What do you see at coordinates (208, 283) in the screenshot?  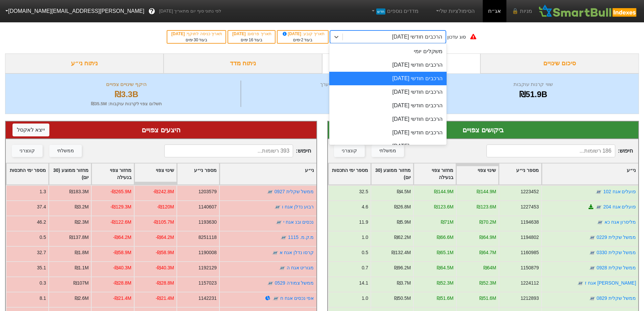 I see `div: 1157023` at bounding box center [208, 283].